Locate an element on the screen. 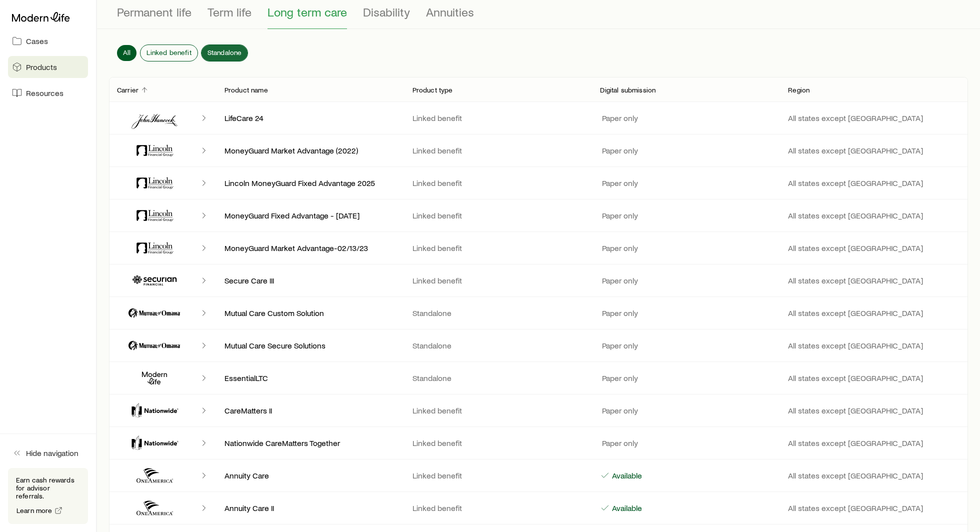  p: Digital submission is located at coordinates (628, 90).